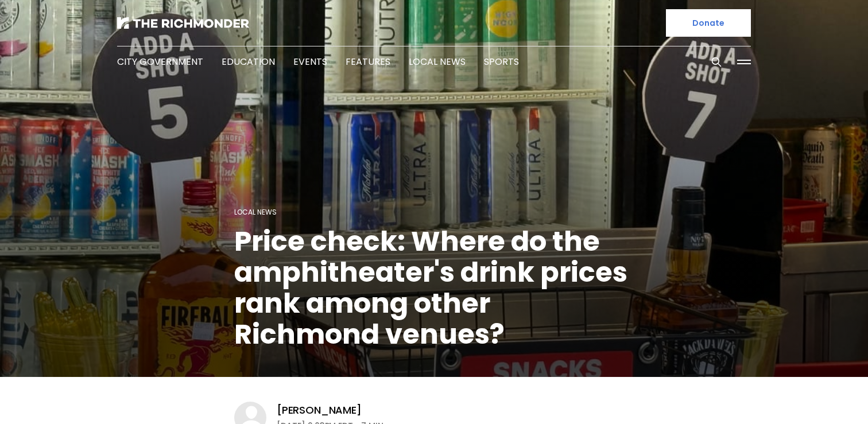  Describe the element at coordinates (709, 23) in the screenshot. I see `a: Donate` at that location.